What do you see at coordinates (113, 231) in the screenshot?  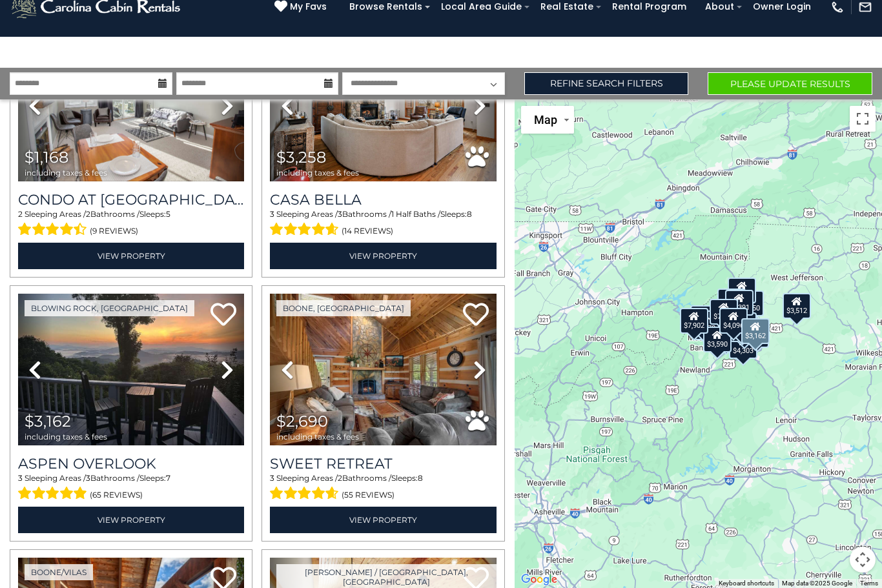 I see `span: (9 reviews)` at bounding box center [113, 231].